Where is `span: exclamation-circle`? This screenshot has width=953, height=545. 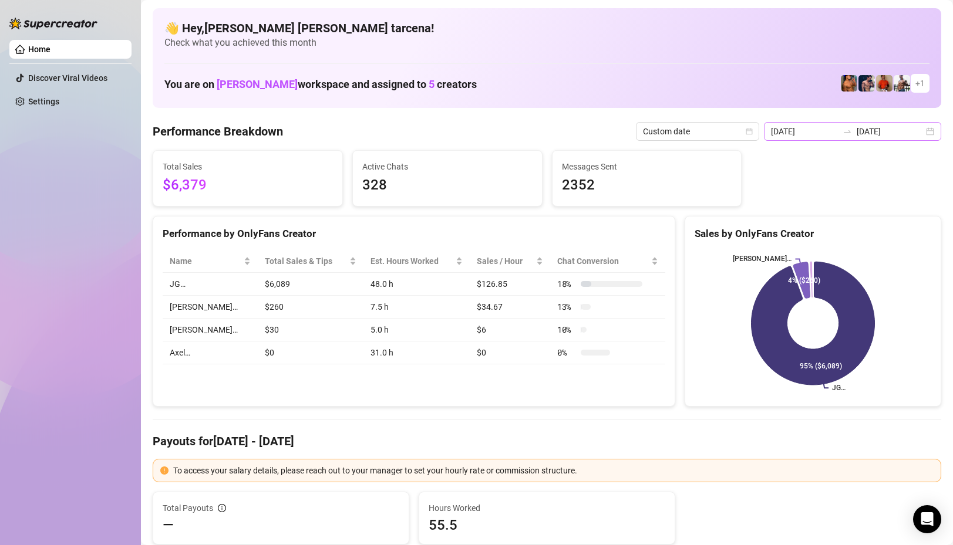 span: exclamation-circle is located at coordinates (164, 471).